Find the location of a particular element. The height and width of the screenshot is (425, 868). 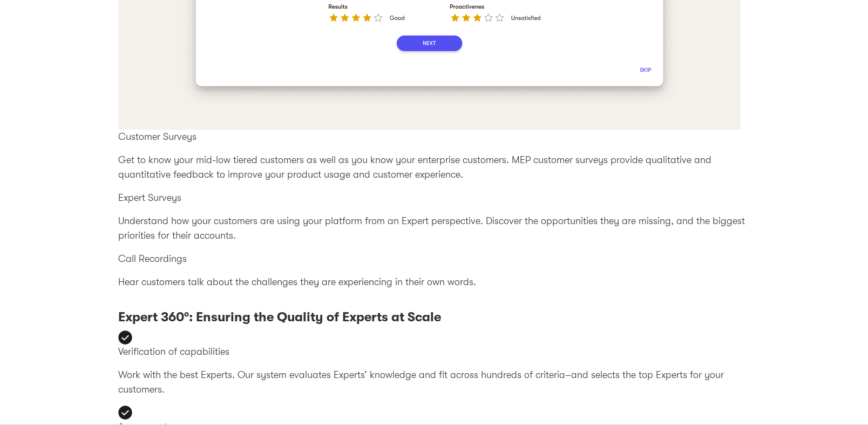

p: Expert Surveys is located at coordinates (434, 198).